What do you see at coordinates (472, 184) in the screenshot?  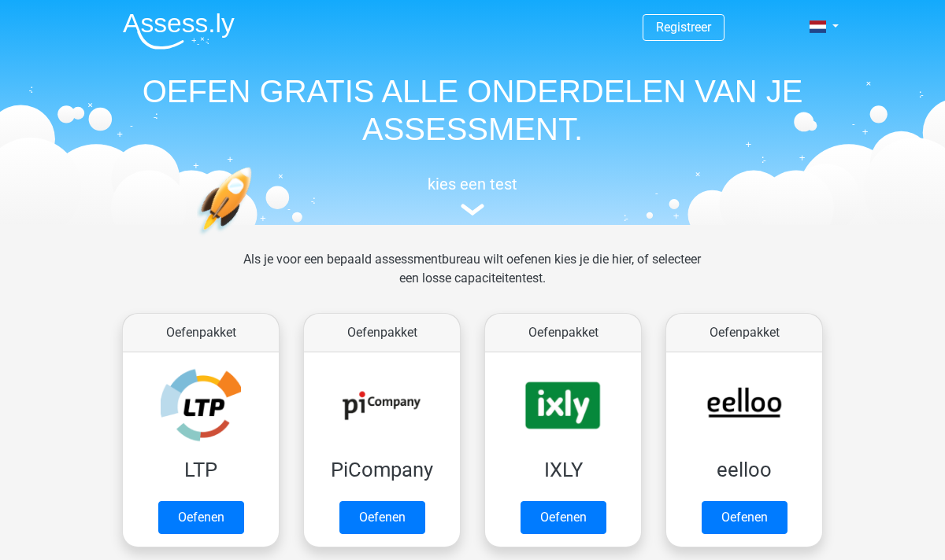 I see `h5: kies een test` at bounding box center [472, 184].